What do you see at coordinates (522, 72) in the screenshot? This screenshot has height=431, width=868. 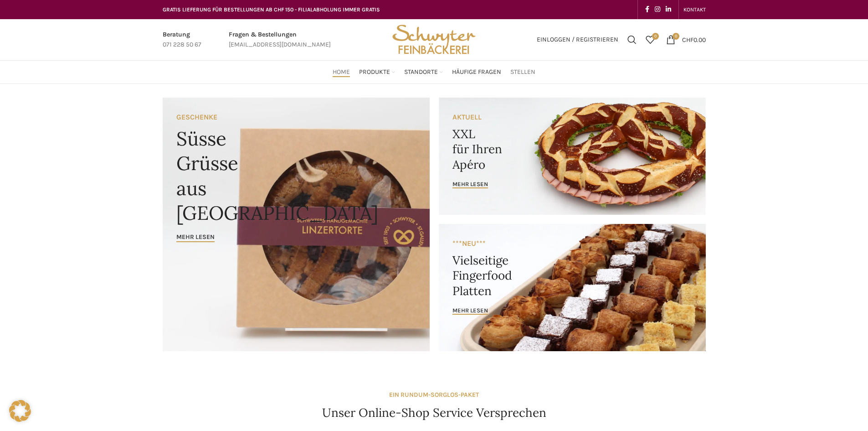 I see `span: Stellen` at bounding box center [522, 72].